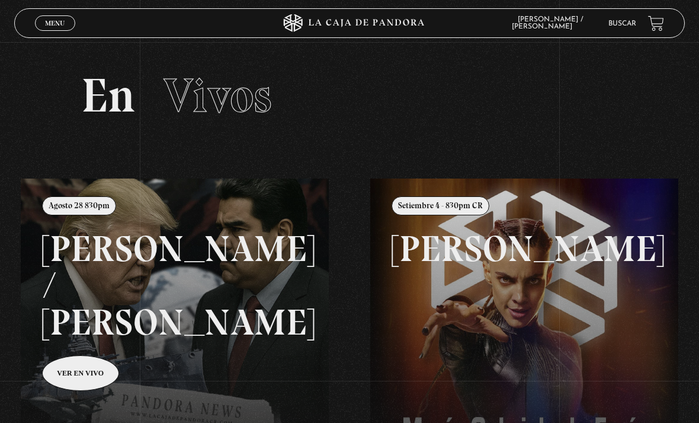  Describe the element at coordinates (622, 24) in the screenshot. I see `a: Buscar` at that location.